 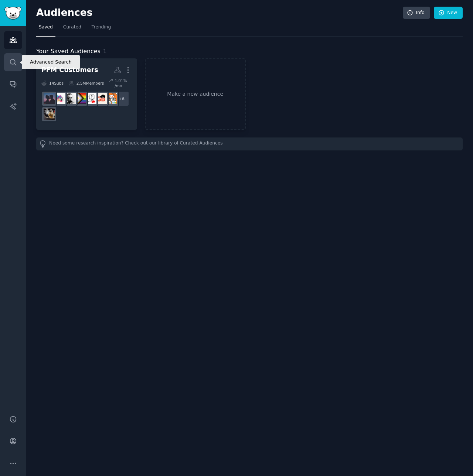 What do you see at coordinates (202, 144) in the screenshot?
I see `a: Curated Audiences` at bounding box center [202, 144].